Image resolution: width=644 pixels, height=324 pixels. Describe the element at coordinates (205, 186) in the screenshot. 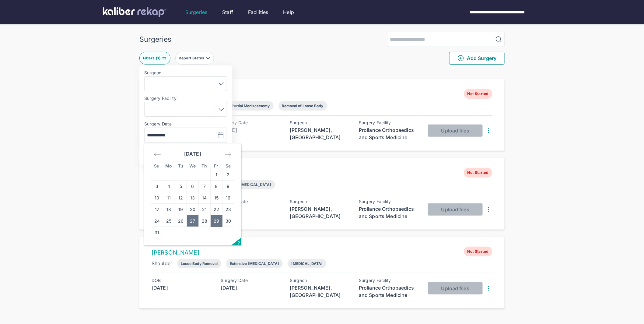

I see `td: Thursday, August 7, 2025` at that location.